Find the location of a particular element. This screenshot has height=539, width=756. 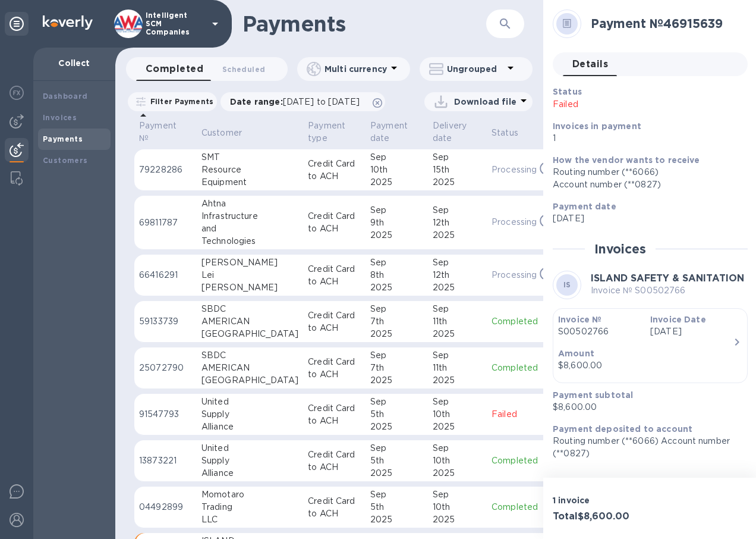

div: Account number (**0827) is located at coordinates (645, 184).